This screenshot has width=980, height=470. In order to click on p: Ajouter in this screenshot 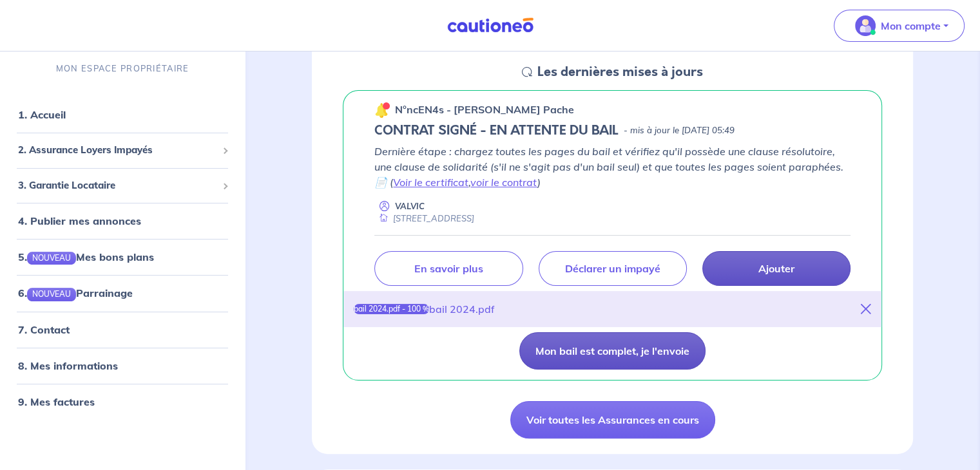, I will do `click(776, 268)`.